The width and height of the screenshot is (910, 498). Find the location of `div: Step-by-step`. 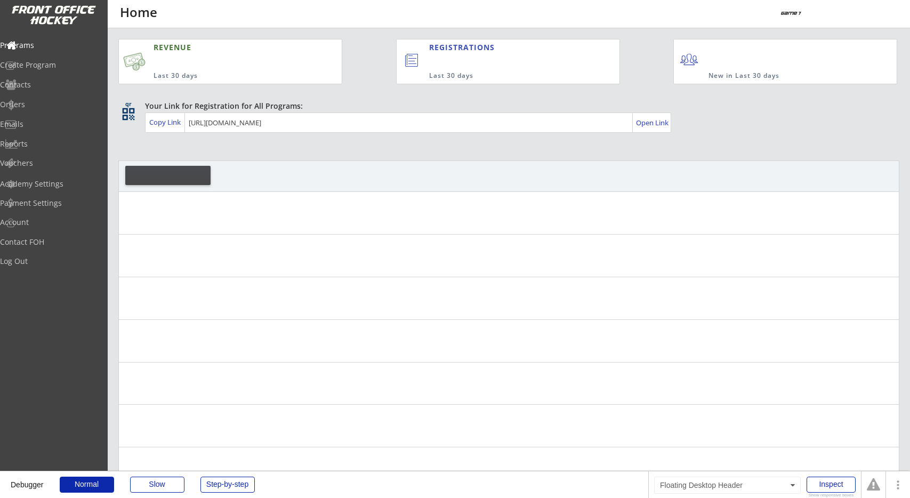

div: Step-by-step is located at coordinates (228, 484).